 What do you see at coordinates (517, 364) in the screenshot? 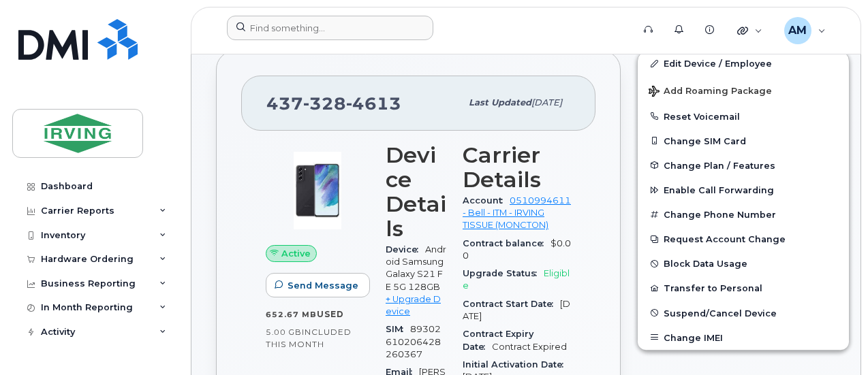
I see `span: Initial Activation Date` at bounding box center [517, 364].